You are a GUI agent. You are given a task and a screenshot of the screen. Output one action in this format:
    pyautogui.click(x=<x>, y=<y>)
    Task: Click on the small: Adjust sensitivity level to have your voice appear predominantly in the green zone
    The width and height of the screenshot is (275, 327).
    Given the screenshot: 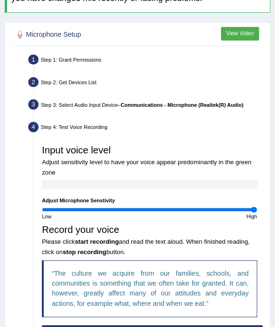 What is the action you would take?
    pyautogui.click(x=147, y=167)
    